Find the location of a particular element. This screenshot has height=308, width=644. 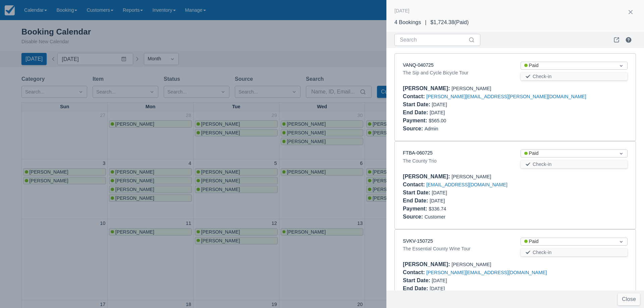

div: Customer is located at coordinates (515, 217).